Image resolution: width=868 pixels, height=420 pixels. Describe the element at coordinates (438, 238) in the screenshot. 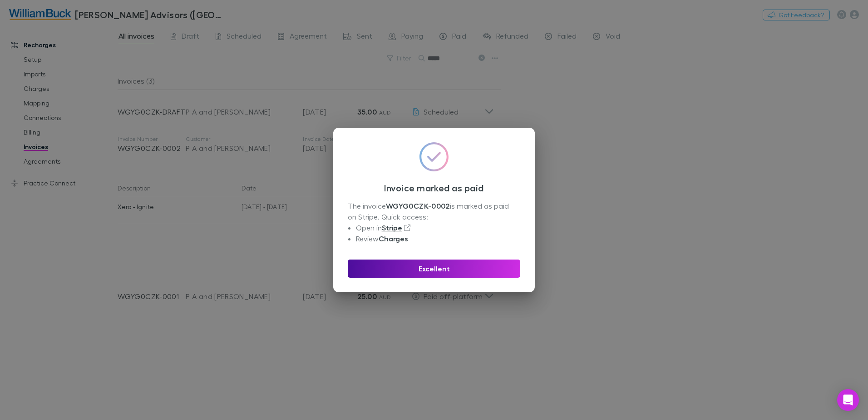

I see `li: Review` at that location.